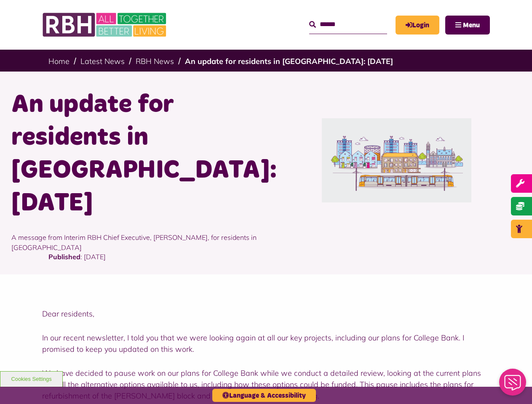 The height and width of the screenshot is (404, 532). Describe the element at coordinates (59, 61) in the screenshot. I see `a: Home` at that location.